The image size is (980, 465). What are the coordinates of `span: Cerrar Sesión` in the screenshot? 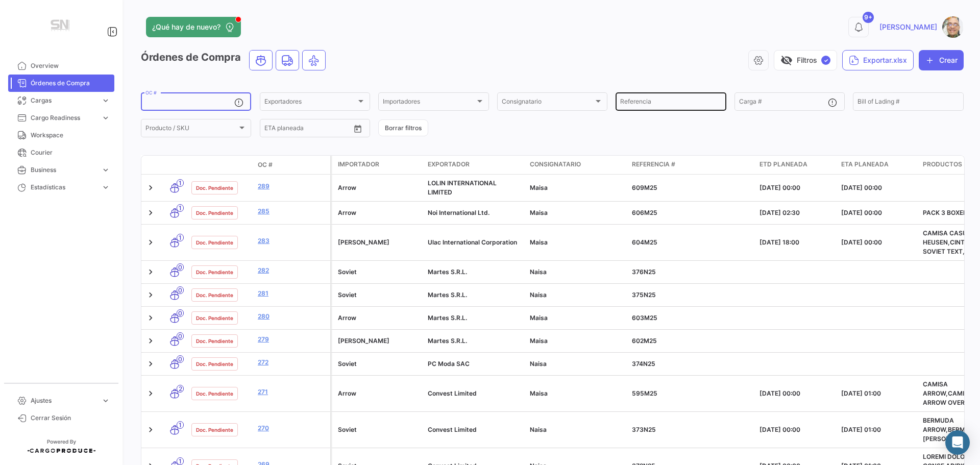 It's located at (71, 418).